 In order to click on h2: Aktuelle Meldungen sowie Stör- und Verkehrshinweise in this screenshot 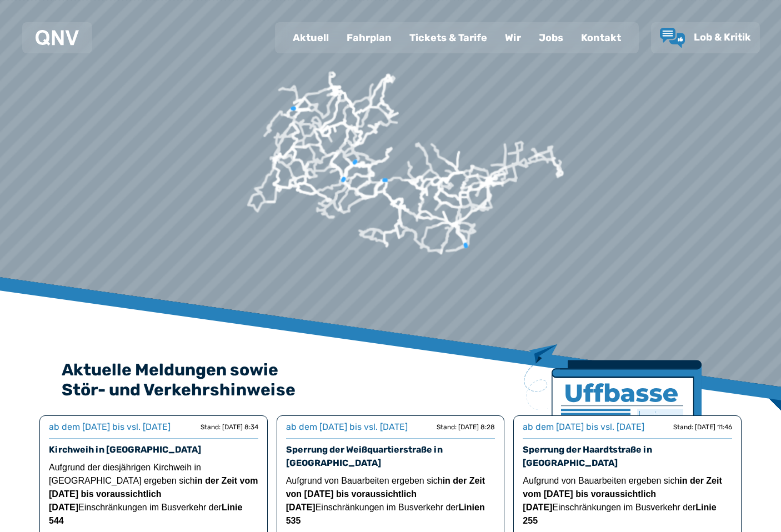, I will do `click(390, 380)`.